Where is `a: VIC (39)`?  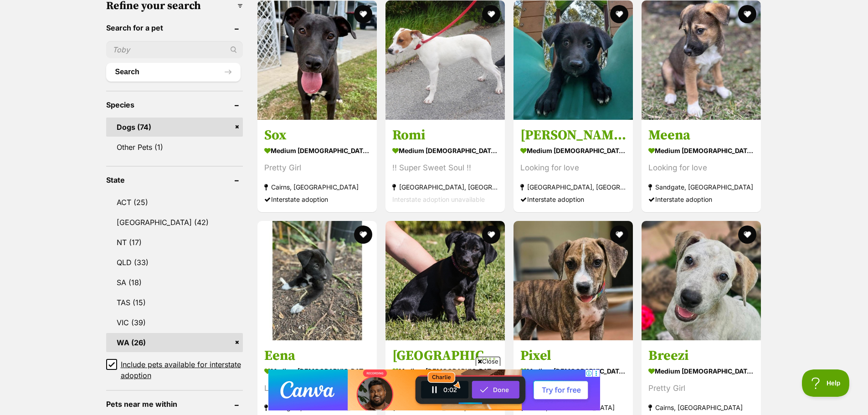 a: VIC (39) is located at coordinates (174, 323).